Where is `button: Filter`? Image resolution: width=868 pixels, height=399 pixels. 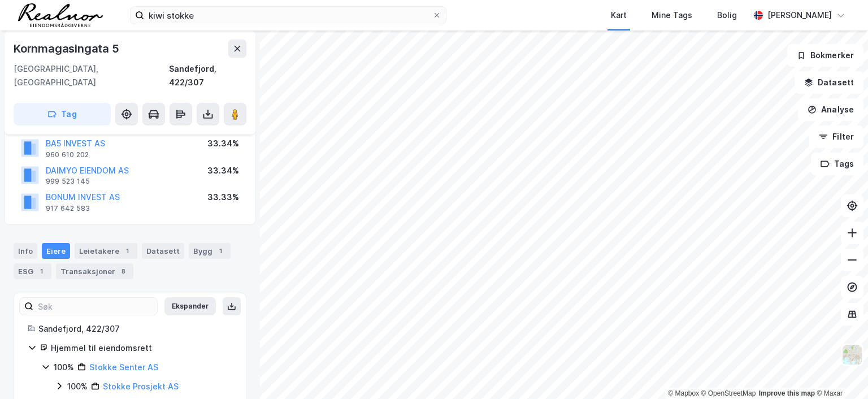 button: Filter is located at coordinates (837, 137).